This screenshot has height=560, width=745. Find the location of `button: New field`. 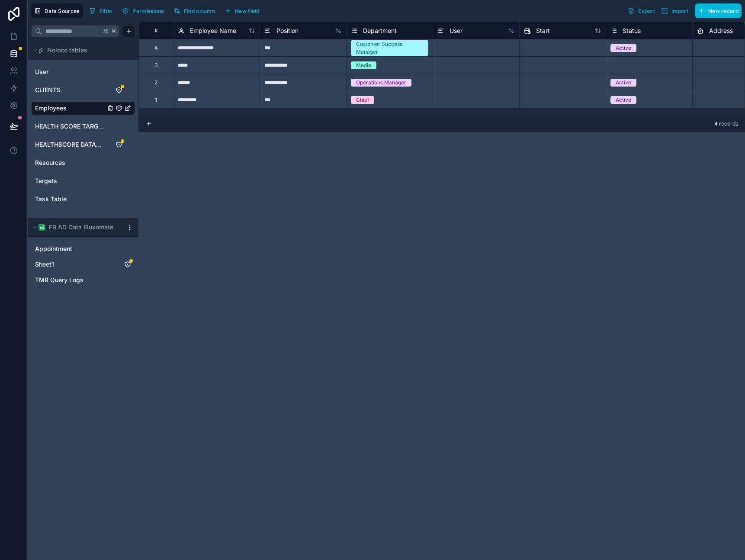

button: New field is located at coordinates (242, 11).